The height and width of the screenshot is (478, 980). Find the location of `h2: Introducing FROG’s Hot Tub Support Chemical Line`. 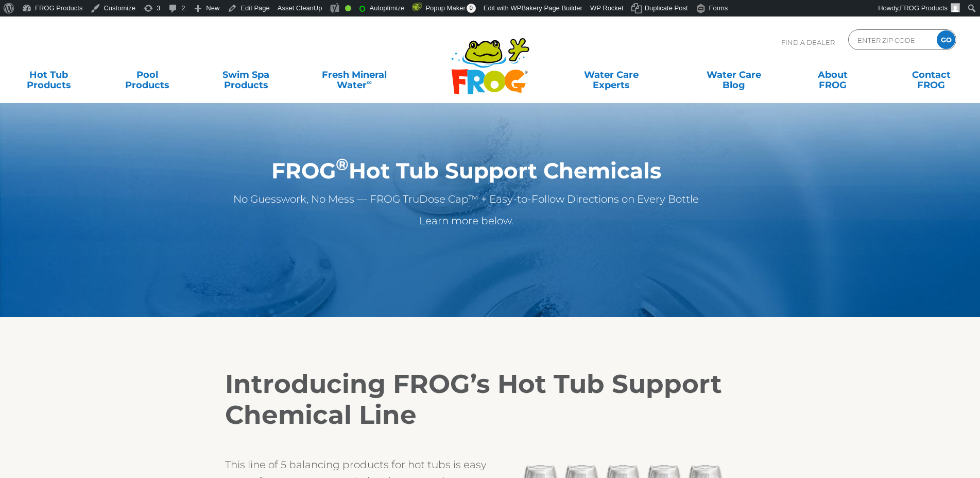

h2: Introducing FROG’s Hot Tub Support Chemical Line is located at coordinates (490, 400).